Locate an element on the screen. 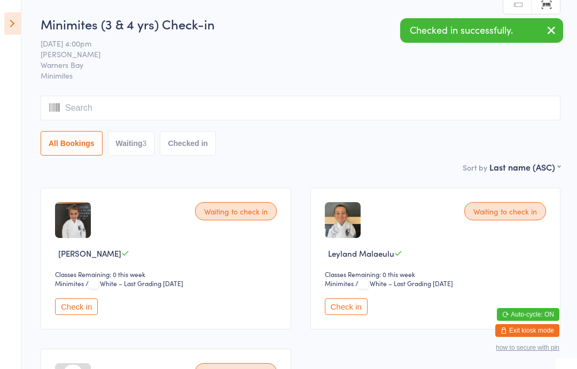 This screenshot has height=369, width=577. div: Last name (ASC) is located at coordinates (525, 167).